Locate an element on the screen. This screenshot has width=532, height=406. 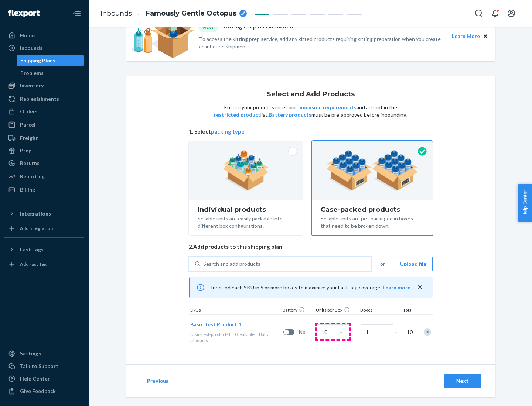
button: Basic Test Product 1 is located at coordinates (216, 324).